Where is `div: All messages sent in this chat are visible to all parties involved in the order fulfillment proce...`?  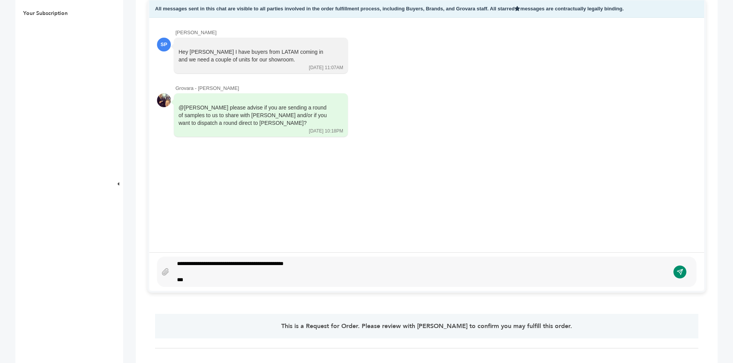
div: All messages sent in this chat are visible to all parties involved in the order fulfillment proce... is located at coordinates (427, 9).